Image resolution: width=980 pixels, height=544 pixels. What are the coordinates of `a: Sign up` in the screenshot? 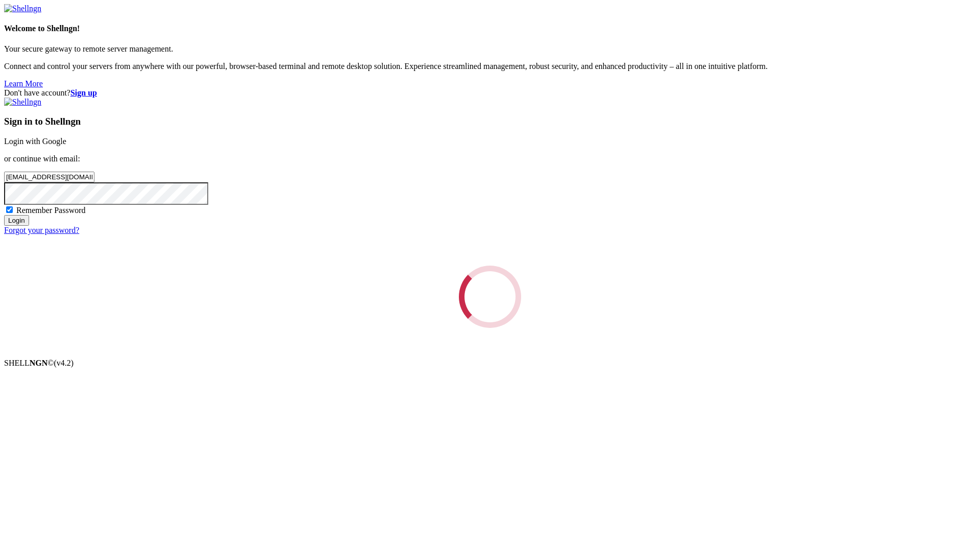 It's located at (84, 92).